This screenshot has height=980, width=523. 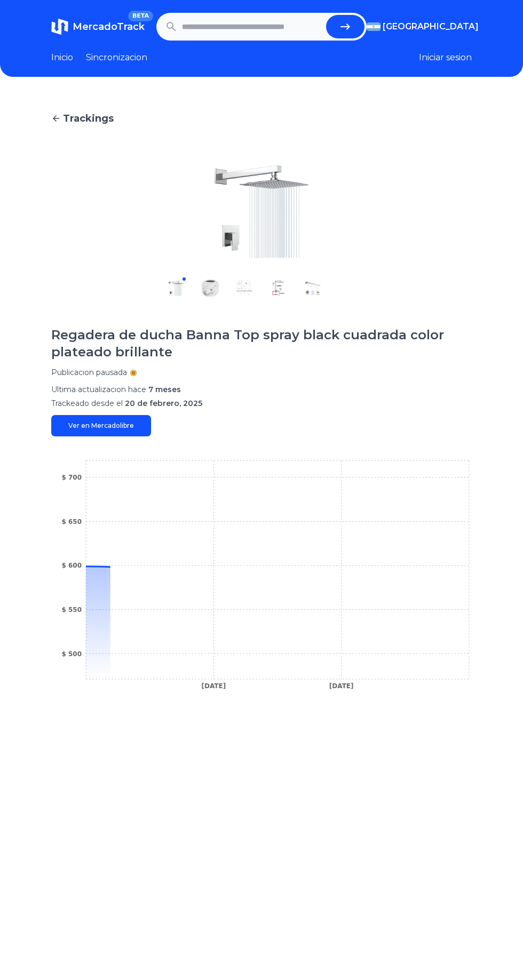 What do you see at coordinates (71, 521) in the screenshot?
I see `tspan: $ 650` at bounding box center [71, 521].